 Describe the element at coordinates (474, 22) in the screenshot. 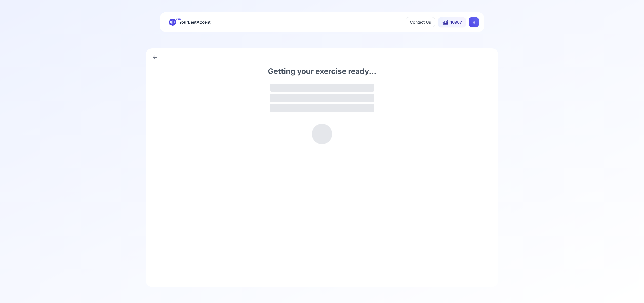

I see `button: RR` at that location.